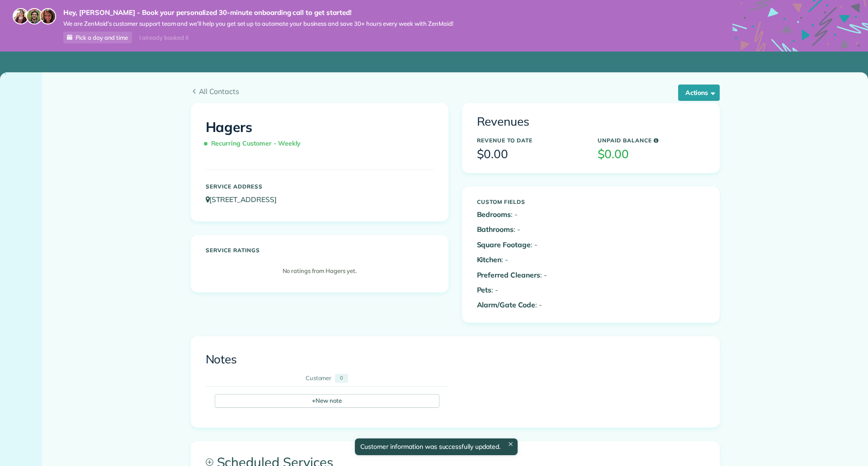 Image resolution: width=868 pixels, height=466 pixels. What do you see at coordinates (35, 16) in the screenshot?
I see `img: jorge-587dff0eeaa6aab1f244e6dc62b8924c3b6ad411094392a53c71c6c4a576187d.jpg` at bounding box center [35, 16].